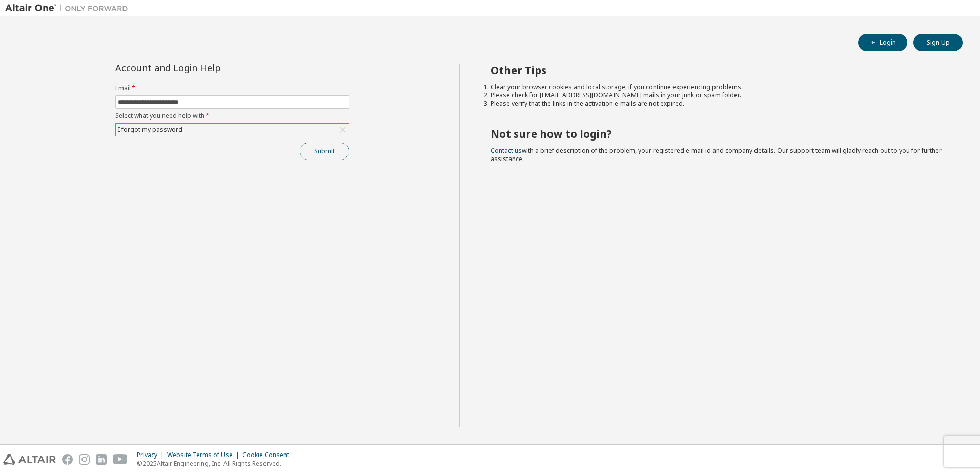 The height and width of the screenshot is (474, 980). What do you see at coordinates (69, 8) in the screenshot?
I see `img: Altair One` at bounding box center [69, 8].